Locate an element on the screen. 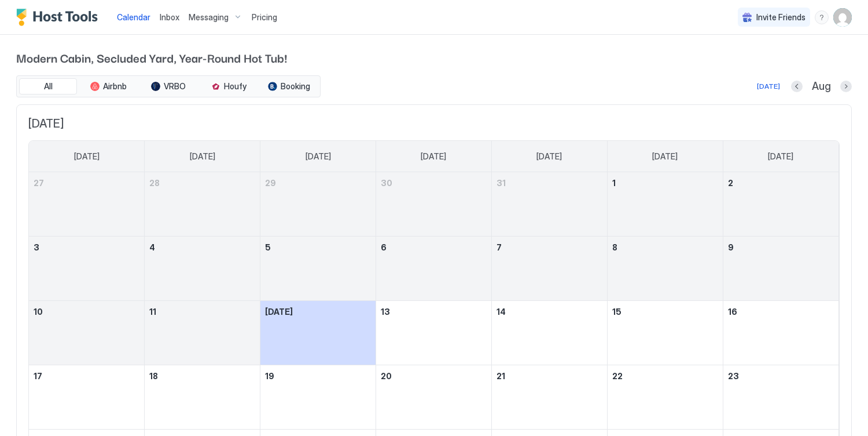 The height and width of the screenshot is (436, 868). td: August 4, 2025 is located at coordinates (203, 269).